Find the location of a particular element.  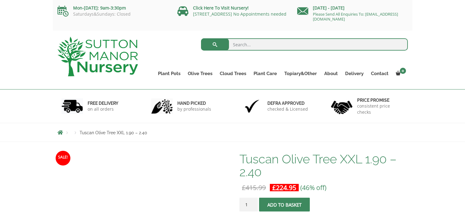

a: Click Here To Visit Nursery! is located at coordinates (220, 8).